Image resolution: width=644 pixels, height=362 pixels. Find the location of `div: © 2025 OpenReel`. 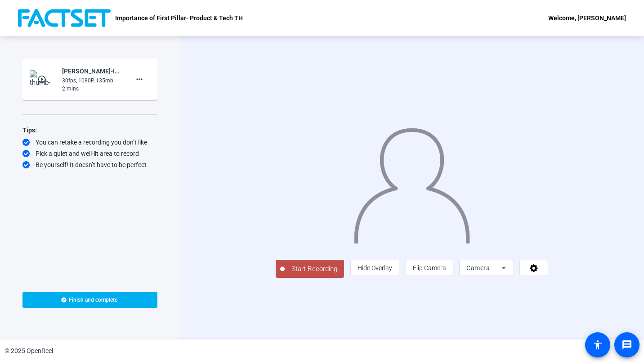

div: © 2025 OpenReel is located at coordinates (29, 351).